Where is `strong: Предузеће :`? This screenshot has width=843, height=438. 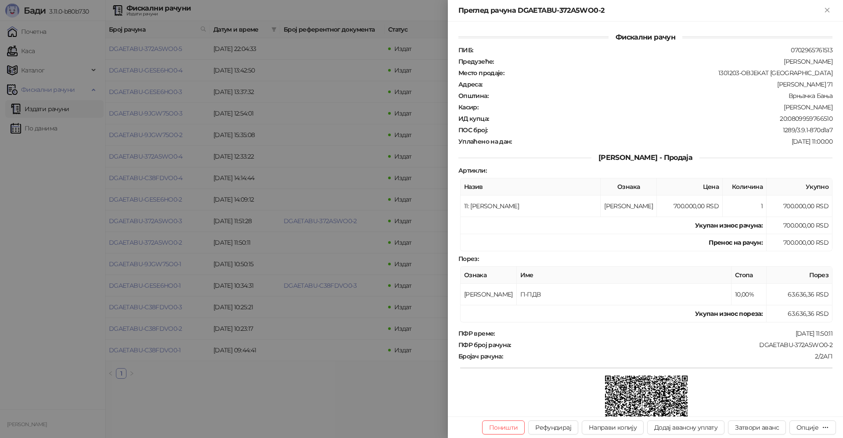 strong: Предузеће : is located at coordinates (476, 61).